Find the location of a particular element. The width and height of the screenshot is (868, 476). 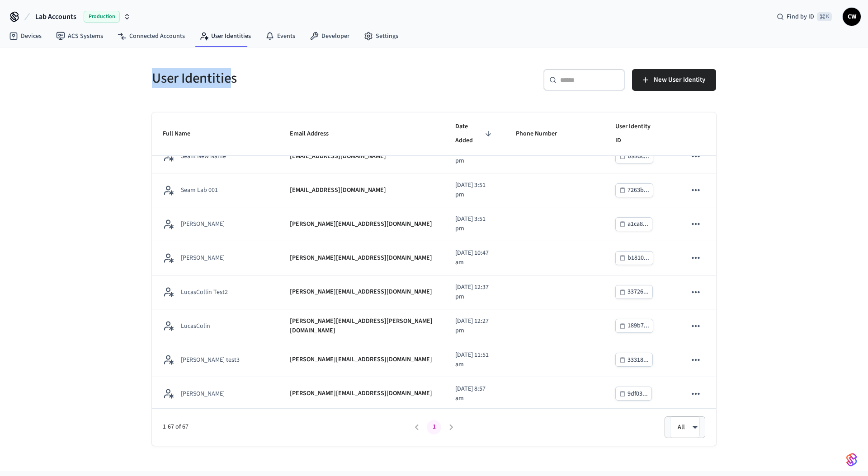

span: Lab Accounts is located at coordinates (56, 17).